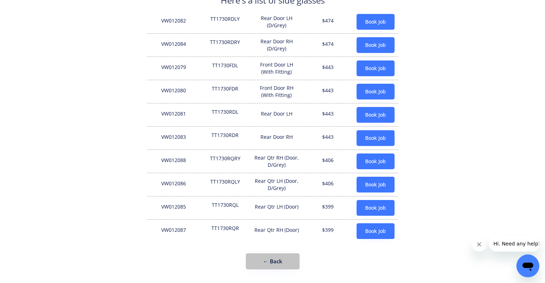 The image size is (545, 283). What do you see at coordinates (276, 68) in the screenshot?
I see `div: Front Door LH (With Fitting)` at bounding box center [276, 68].